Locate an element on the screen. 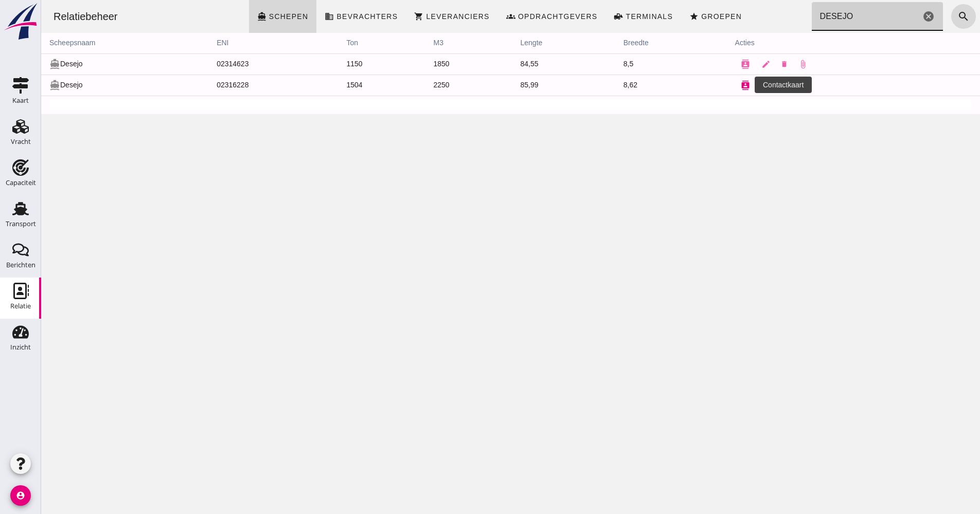  td: 8,5 is located at coordinates (629, 64).